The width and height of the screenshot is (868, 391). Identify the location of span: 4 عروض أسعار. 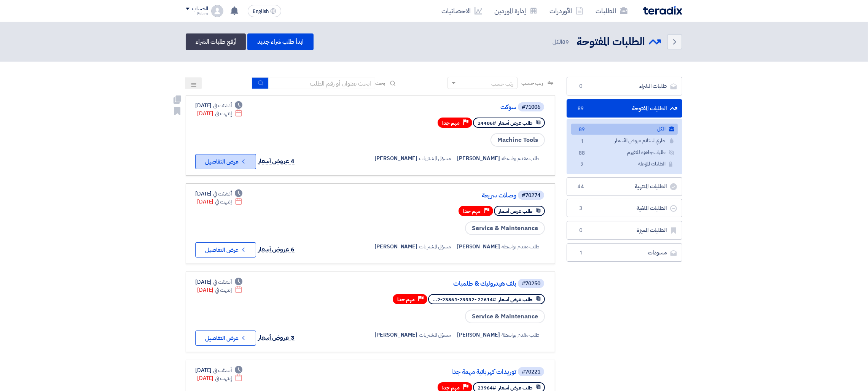
(276, 161).